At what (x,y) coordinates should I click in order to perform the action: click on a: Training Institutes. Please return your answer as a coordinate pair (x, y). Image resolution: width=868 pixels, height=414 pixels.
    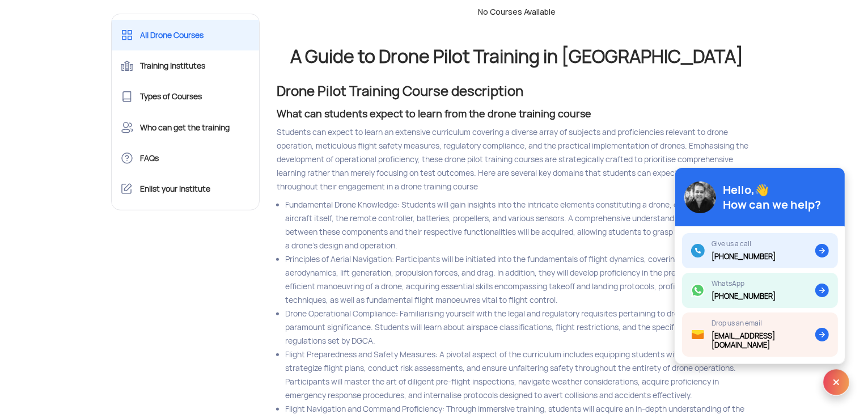
    Looking at the image, I should click on (185, 66).